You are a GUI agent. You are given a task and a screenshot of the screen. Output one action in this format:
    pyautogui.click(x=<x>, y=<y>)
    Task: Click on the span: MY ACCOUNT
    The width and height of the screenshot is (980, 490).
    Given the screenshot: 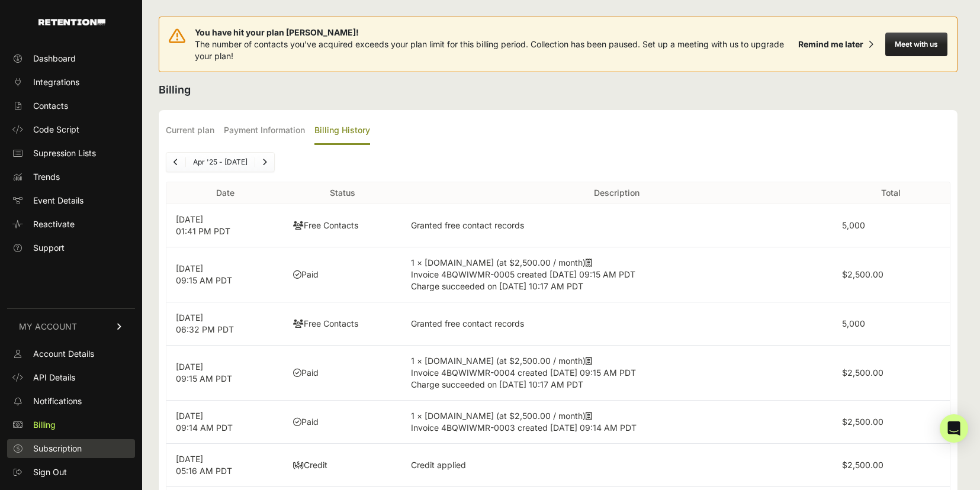 What is the action you would take?
    pyautogui.click(x=48, y=327)
    